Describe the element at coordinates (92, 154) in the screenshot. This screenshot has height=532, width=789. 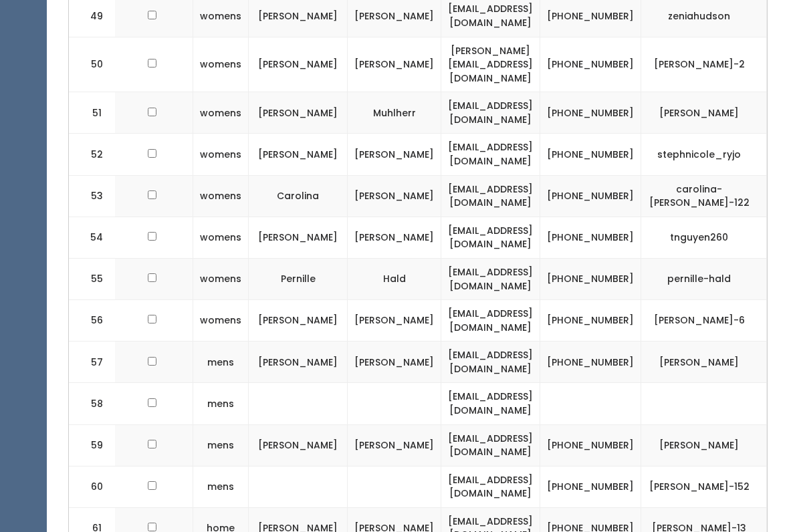
I see `td: 52` at that location.